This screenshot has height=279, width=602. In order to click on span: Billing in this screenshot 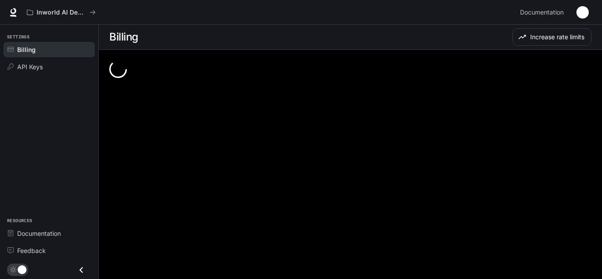, I will do `click(26, 49)`.